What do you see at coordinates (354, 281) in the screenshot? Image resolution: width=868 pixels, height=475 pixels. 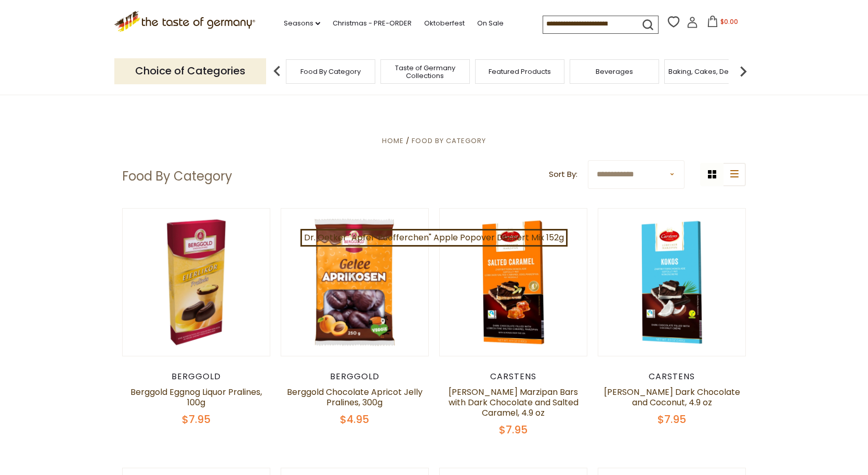 I see `img: Berggold Chocolate Apricot Jelly Pralines, 300g` at bounding box center [354, 281].